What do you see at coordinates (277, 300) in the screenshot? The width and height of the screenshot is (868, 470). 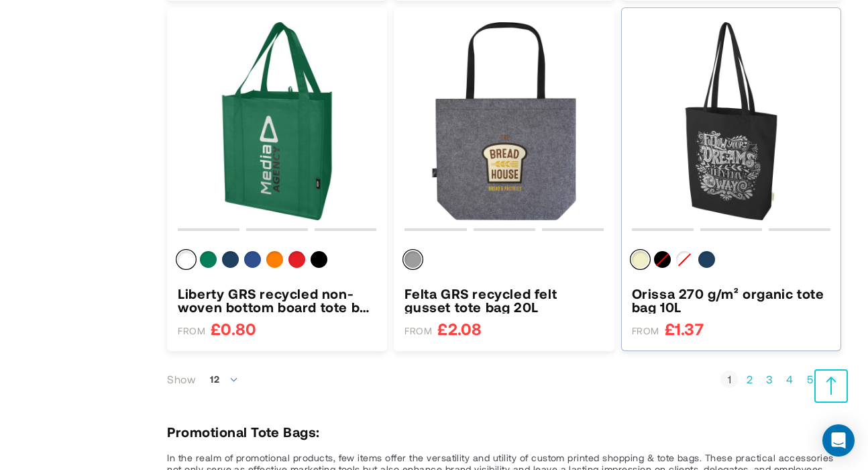 I see `h3: Liberty GRS recycled non-woven bottom board tote bag 29L` at bounding box center [277, 300].